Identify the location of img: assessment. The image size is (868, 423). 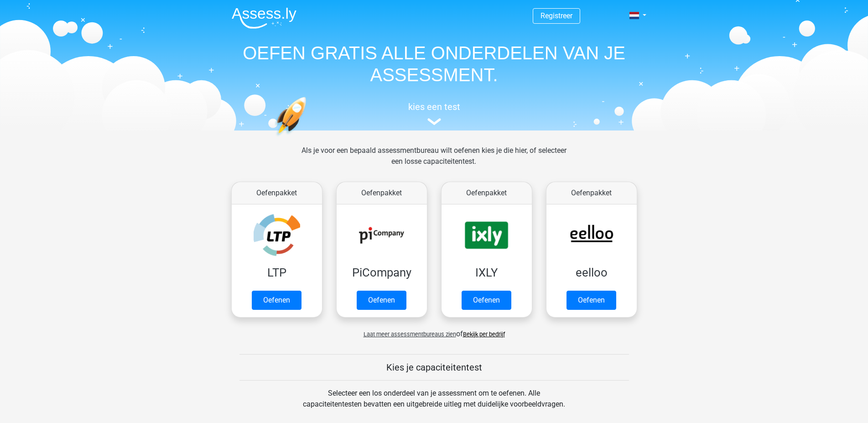
(434, 122).